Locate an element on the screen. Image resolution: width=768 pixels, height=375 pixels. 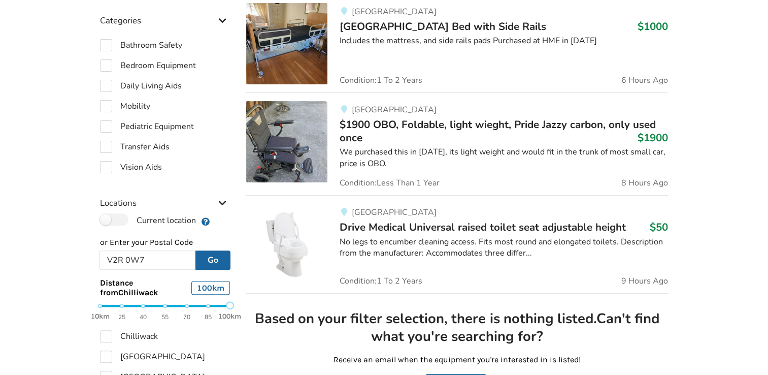
h3: $1000 is located at coordinates (653, 26).